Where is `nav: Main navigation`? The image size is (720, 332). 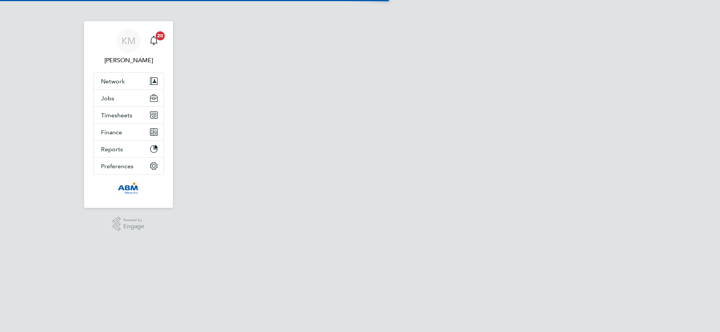 nav: Main navigation is located at coordinates (128, 114).